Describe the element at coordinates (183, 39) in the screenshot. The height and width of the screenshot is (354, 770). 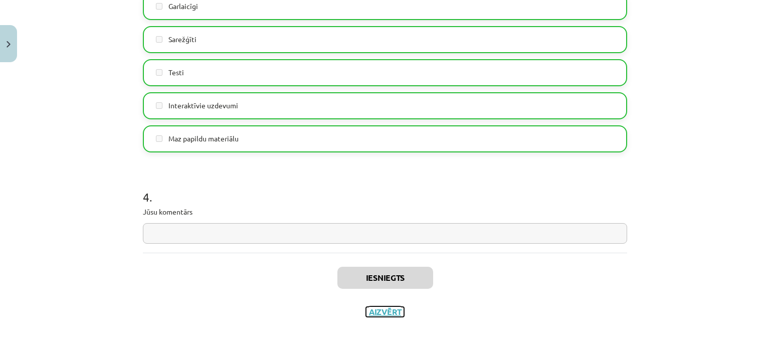
I see `span: Sarežģīti` at that location.